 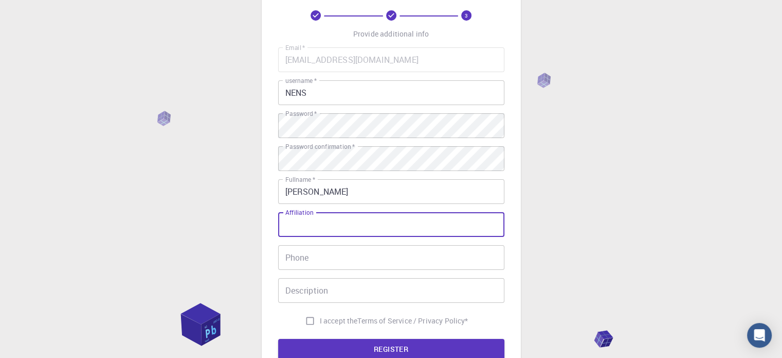 I want to click on label: Fullname, so click(x=300, y=179).